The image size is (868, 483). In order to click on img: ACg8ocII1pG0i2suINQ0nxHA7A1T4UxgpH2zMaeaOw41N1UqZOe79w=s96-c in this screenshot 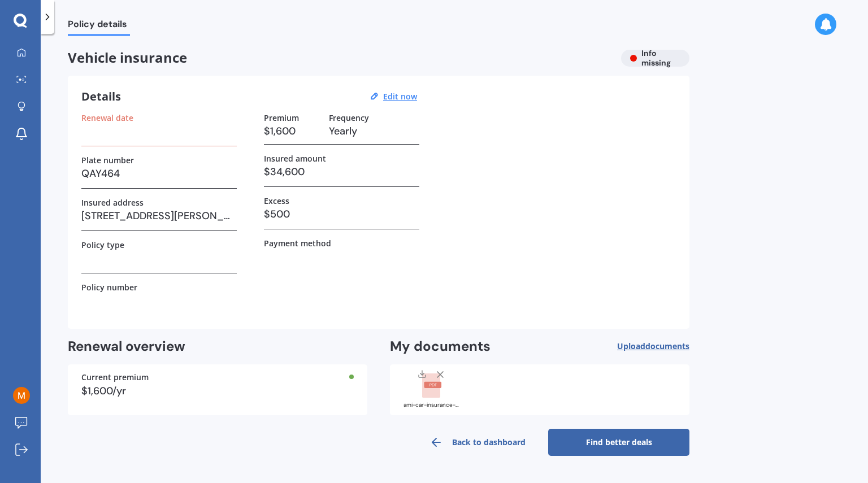, I will do `click(22, 395)`.